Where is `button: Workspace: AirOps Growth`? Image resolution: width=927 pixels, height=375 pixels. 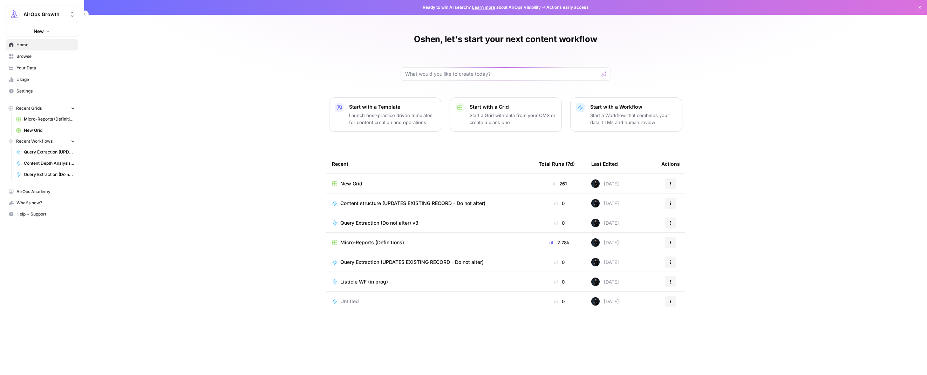
button: Workspace: AirOps Growth is located at coordinates (42, 14).